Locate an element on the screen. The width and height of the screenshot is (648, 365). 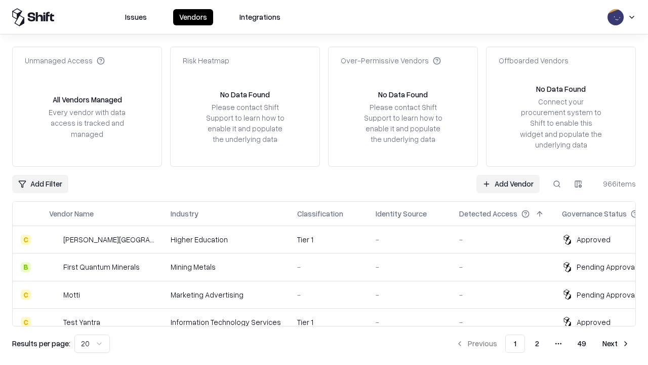
div: Governance Status is located at coordinates (594, 213).